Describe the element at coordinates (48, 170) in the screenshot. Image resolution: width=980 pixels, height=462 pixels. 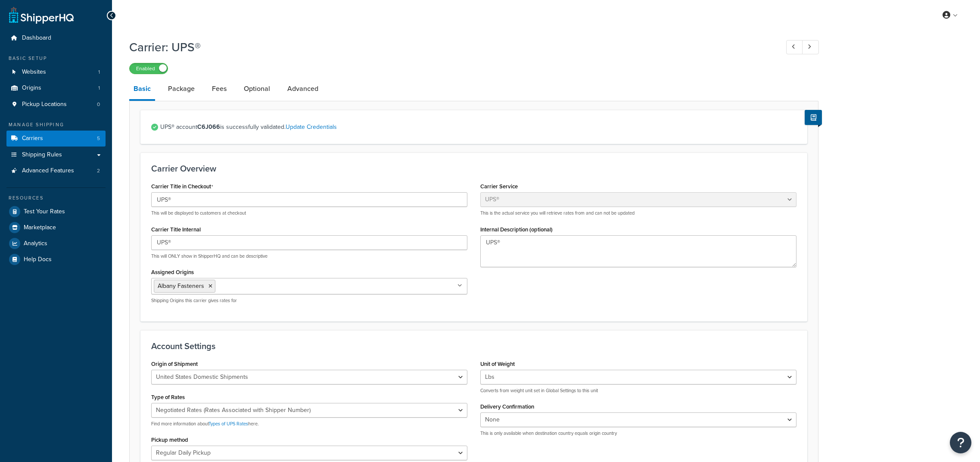
I see `span: Advanced Features` at that location.